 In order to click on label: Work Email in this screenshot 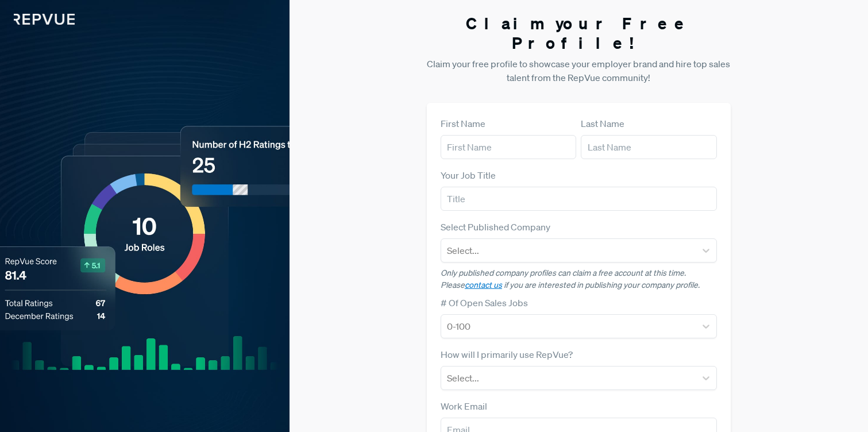, I will do `click(463, 406)`.